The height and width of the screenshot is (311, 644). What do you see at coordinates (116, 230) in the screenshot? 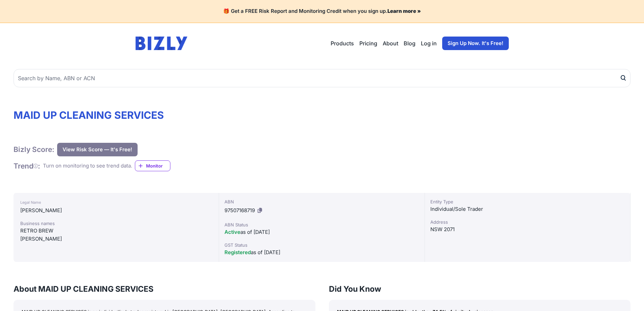
I see `div: RETRO BREW` at bounding box center [116, 230].